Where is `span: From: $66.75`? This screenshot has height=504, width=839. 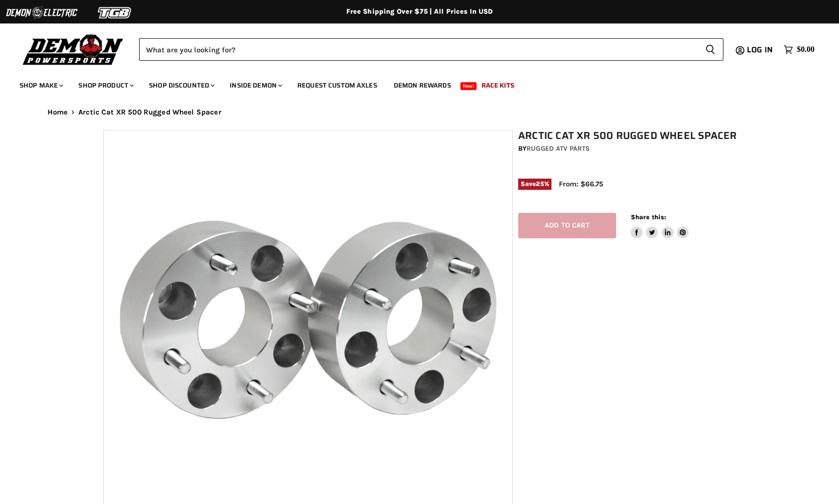
span: From: $66.75 is located at coordinates (581, 184).